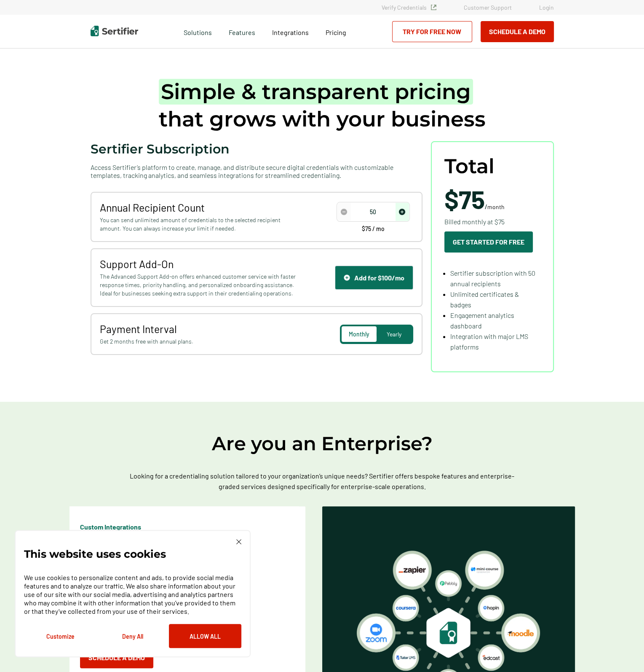 This screenshot has height=672, width=644. What do you see at coordinates (518, 31) in the screenshot?
I see `a: Schedule a Demo` at bounding box center [518, 31].